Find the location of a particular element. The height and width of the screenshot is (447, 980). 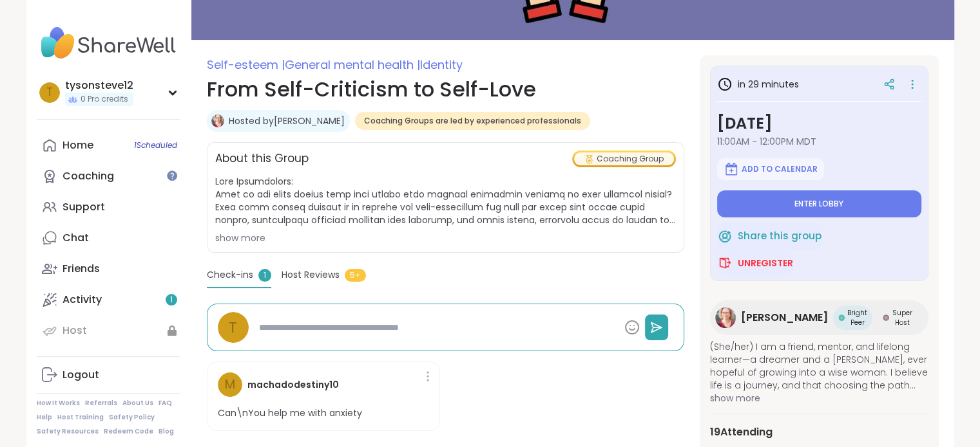

span: 19 Attending is located at coordinates (740, 432).